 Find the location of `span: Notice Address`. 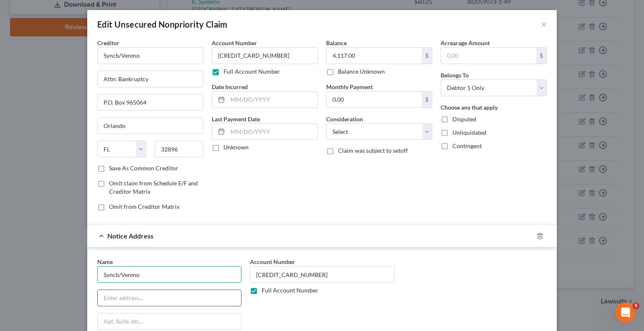

span: Notice Address is located at coordinates (130, 236).